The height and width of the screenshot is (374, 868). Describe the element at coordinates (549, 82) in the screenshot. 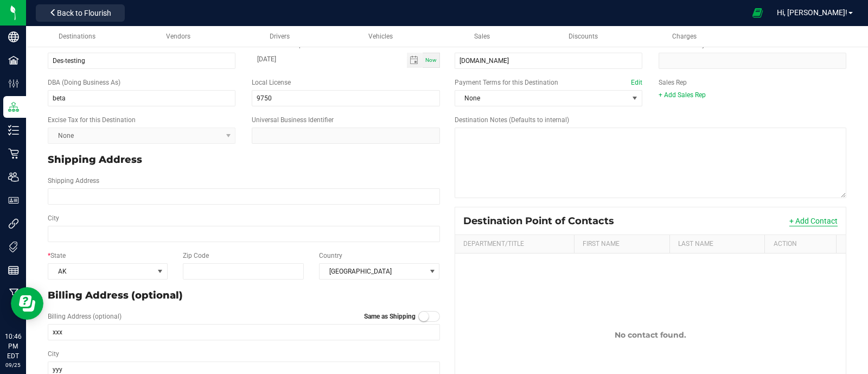

I see `label: Payment Terms for this Destination` at that location.